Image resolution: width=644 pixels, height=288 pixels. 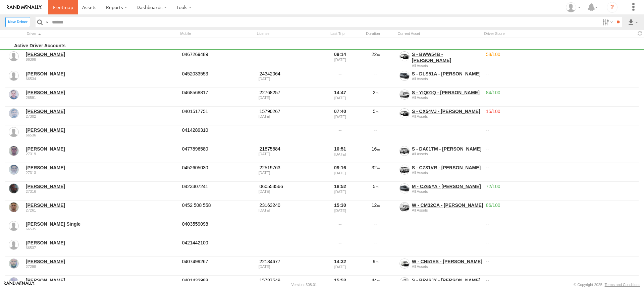 I want to click on a: Visit our Website, so click(x=19, y=285).